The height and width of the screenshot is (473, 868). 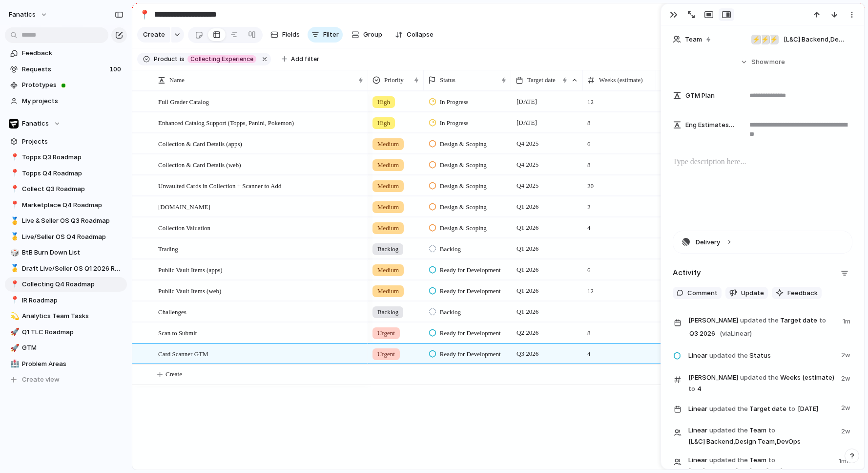 What do you see at coordinates (200, 164) in the screenshot?
I see `span: Collection & Card Details (web)` at bounding box center [200, 164].